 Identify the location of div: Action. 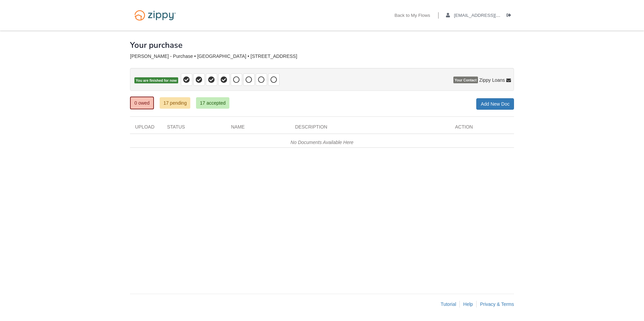
(482, 128).